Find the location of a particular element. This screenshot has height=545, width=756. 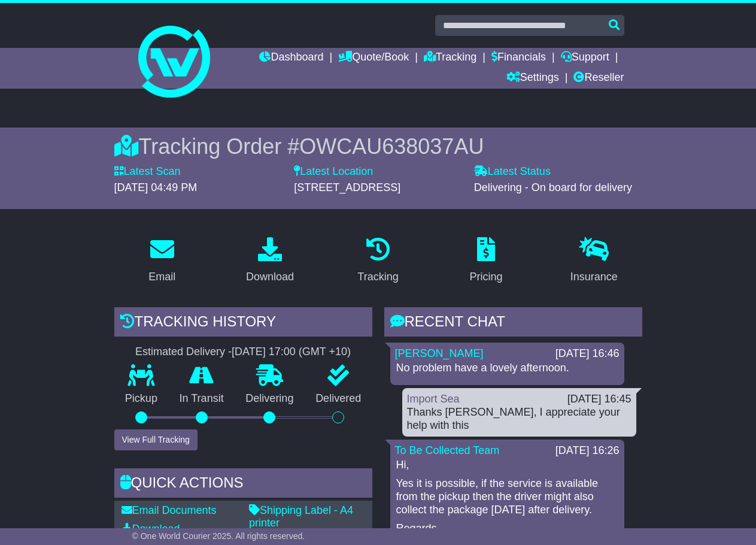

a: Shipping Label - A4 printer is located at coordinates (301, 517).